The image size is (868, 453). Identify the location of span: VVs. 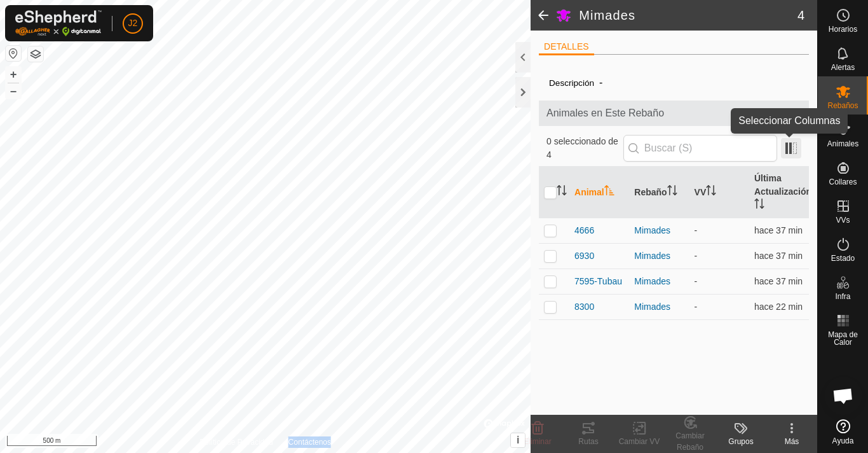
(842, 220).